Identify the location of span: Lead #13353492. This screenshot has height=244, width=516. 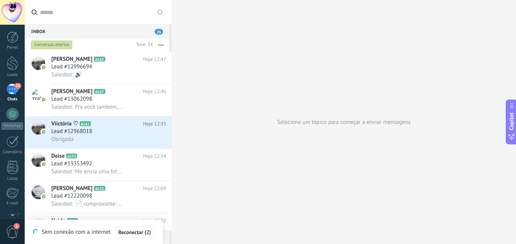
(72, 164).